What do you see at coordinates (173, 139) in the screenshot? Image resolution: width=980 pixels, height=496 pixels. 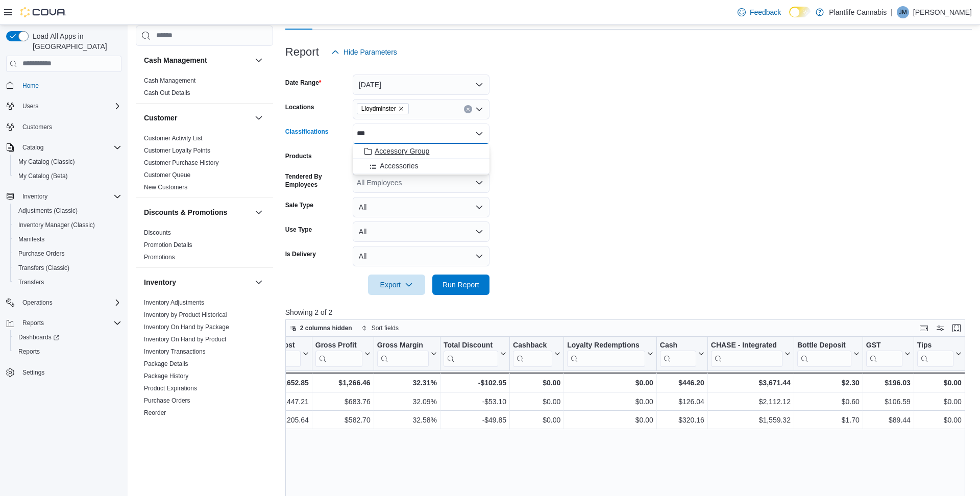 I see `a: Customer Activity List` at bounding box center [173, 139].